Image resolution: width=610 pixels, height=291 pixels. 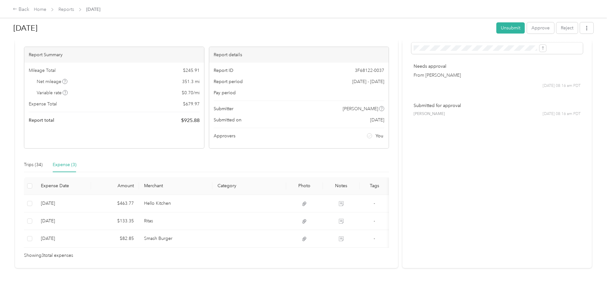 What do you see at coordinates (191, 93) in the screenshot?
I see `span: $ 0.70 / mi` at bounding box center [191, 93].